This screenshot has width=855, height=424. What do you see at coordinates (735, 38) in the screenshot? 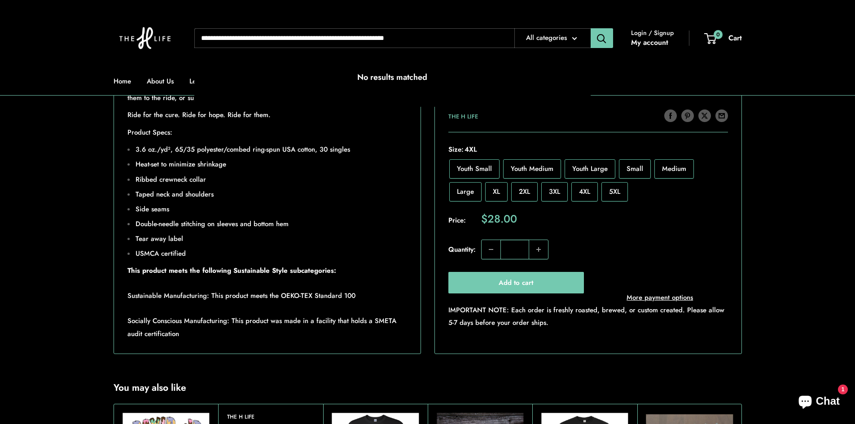
I see `span: Cart` at bounding box center [735, 38].